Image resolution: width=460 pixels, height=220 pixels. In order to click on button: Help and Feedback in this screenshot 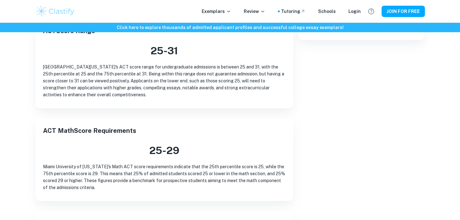, I will do `click(371, 11)`.